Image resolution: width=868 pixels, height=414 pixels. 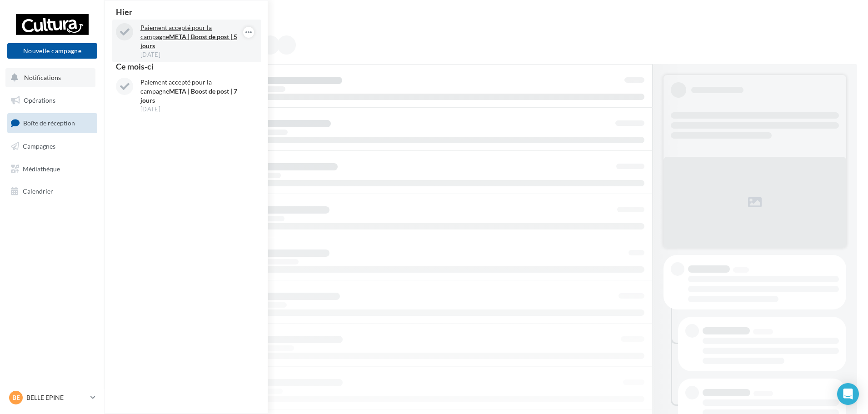 What do you see at coordinates (50, 78) in the screenshot?
I see `button: Notifications` at bounding box center [50, 78].